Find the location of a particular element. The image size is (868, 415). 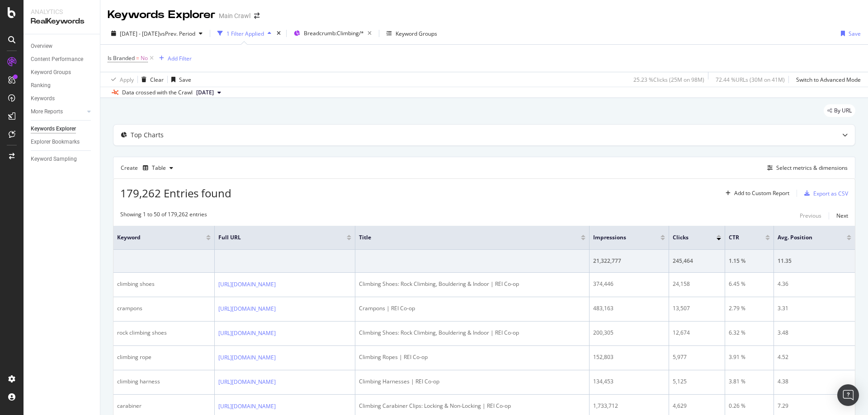

div: 25.23 % Clicks ( 25M on 98M ) is located at coordinates (669, 79).